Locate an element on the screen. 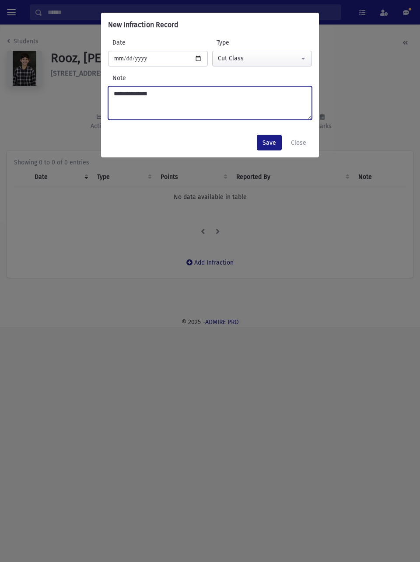 This screenshot has height=562, width=420. button: Close is located at coordinates (298, 143).